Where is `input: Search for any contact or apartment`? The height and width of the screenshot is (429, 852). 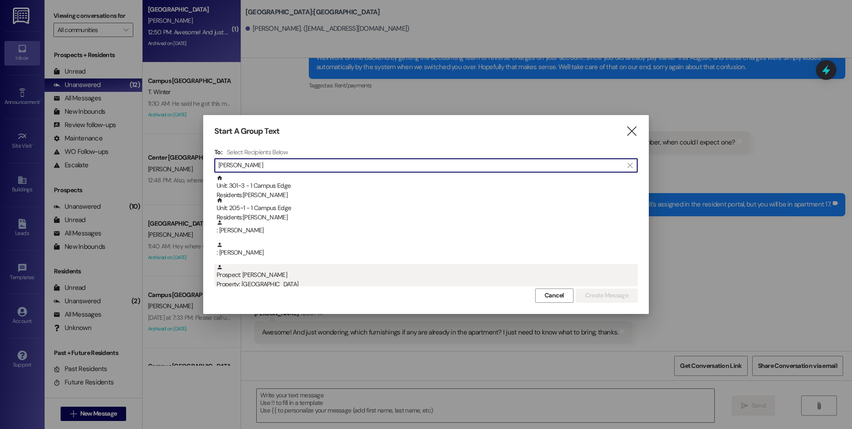 input: Search for any contact or apartment is located at coordinates (421, 165).